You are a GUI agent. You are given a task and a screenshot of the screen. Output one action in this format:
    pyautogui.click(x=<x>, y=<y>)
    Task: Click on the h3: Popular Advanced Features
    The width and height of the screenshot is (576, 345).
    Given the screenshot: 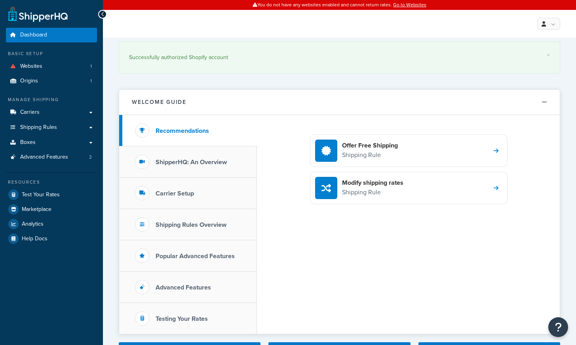 What is the action you would take?
    pyautogui.click(x=195, y=256)
    